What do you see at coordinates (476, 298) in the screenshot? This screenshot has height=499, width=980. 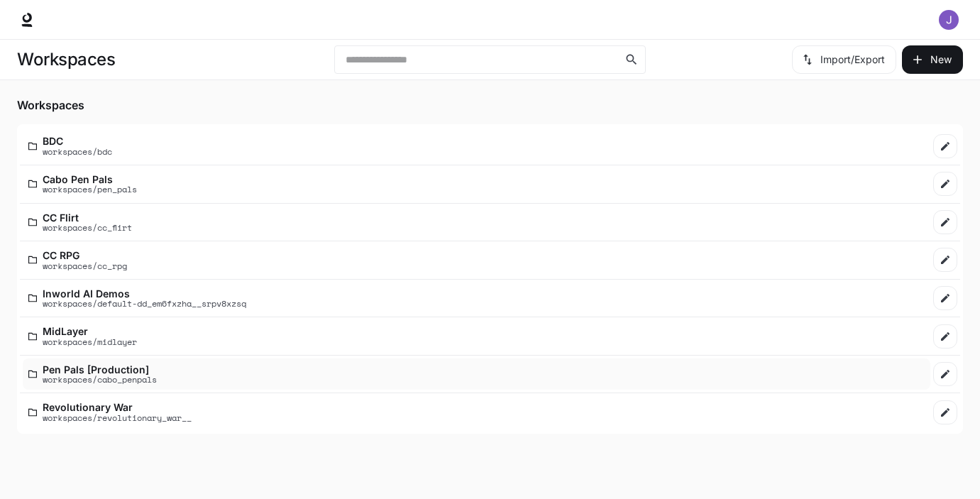 I see `a: Inworld AI Demosworkspaces/default-dd_em6fxzha__srpv8xzsq` at bounding box center [476, 298].